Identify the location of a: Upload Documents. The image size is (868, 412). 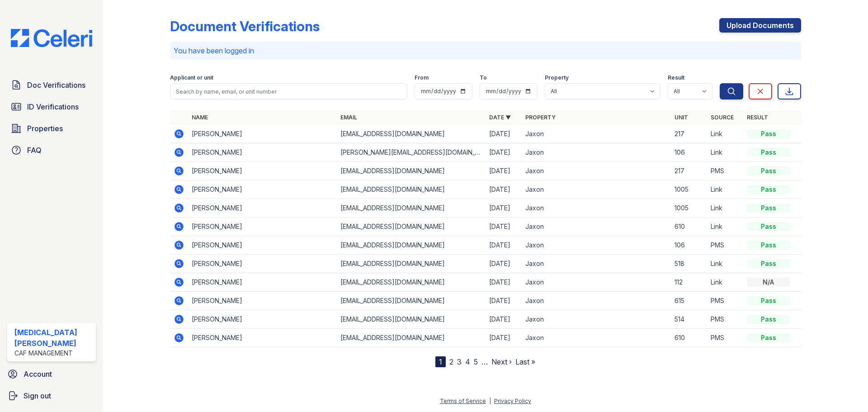
(760, 25).